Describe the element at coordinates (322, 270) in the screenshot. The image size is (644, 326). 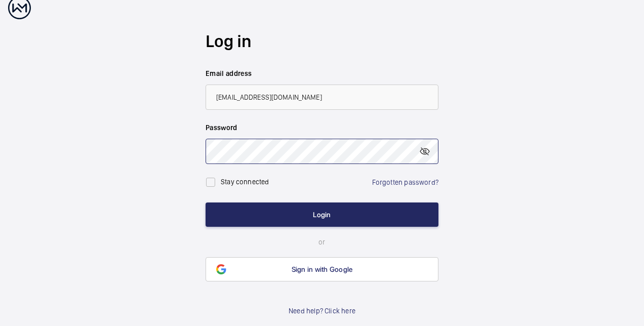
I see `span: Sign in with Google` at that location.